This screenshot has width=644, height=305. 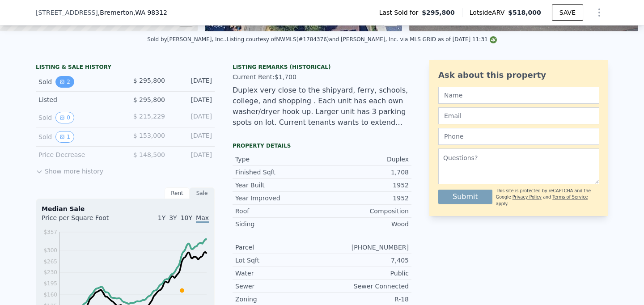 I want to click on tspan: $195, so click(x=50, y=283).